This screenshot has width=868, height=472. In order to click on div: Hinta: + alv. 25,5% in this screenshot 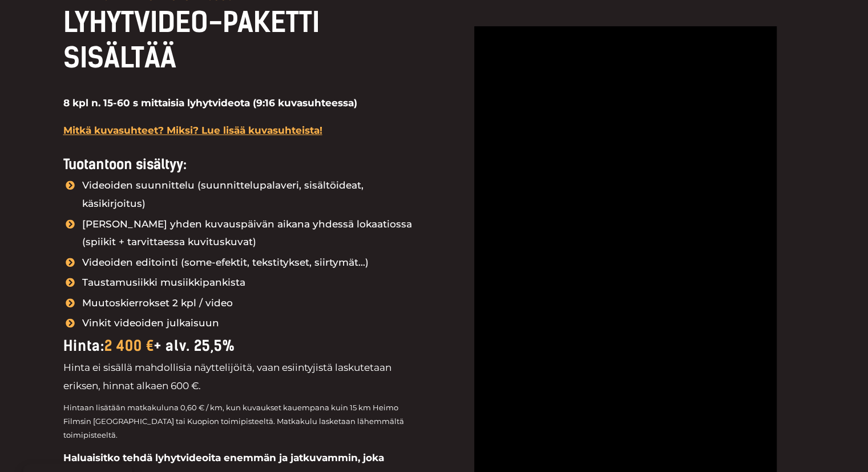, I will do `click(243, 345)`.